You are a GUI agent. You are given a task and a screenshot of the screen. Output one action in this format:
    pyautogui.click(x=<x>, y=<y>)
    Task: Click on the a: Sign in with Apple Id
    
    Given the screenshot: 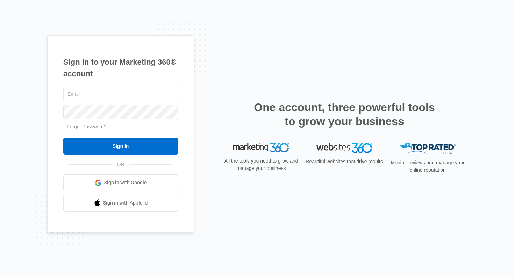 What is the action you would take?
    pyautogui.click(x=121, y=203)
    